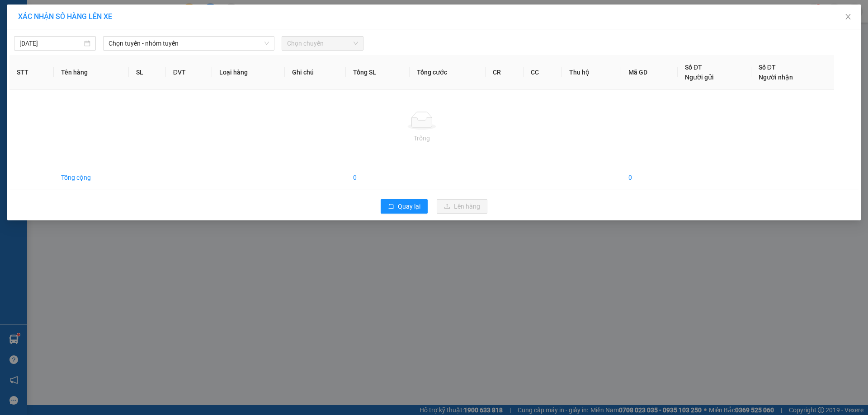  I want to click on span: Chọn chuyến, so click(322, 43).